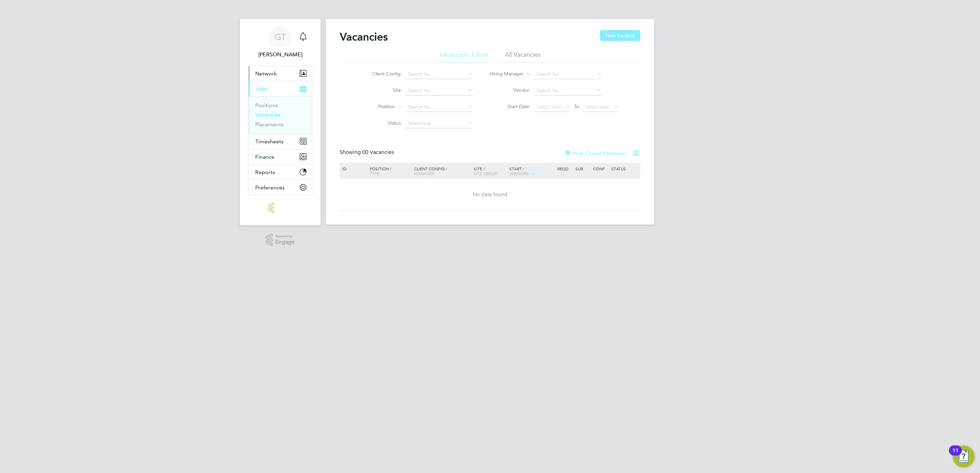 The image size is (980, 473). I want to click on span: 00 Vacancies, so click(378, 152).